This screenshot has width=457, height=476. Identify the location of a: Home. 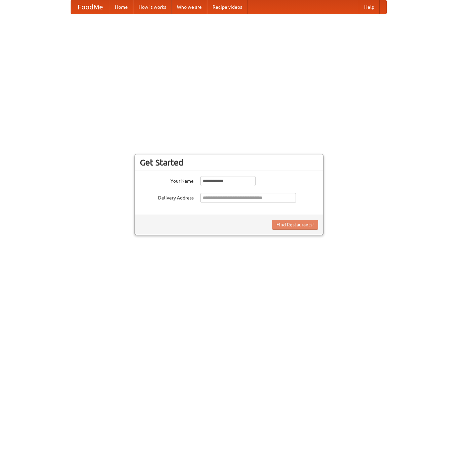
(121, 7).